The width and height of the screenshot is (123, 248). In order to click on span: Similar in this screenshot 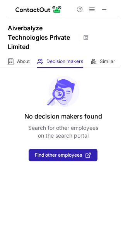, I will do `click(108, 61)`.